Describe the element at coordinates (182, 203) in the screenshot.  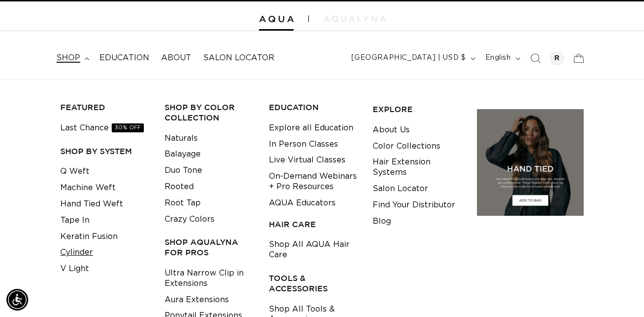
I see `a: Root Tap` at that location.